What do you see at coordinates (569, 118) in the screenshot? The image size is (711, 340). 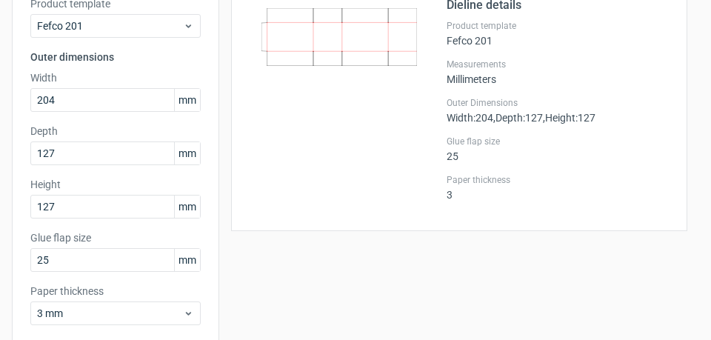 I see `span: , Height : 127` at bounding box center [569, 118].